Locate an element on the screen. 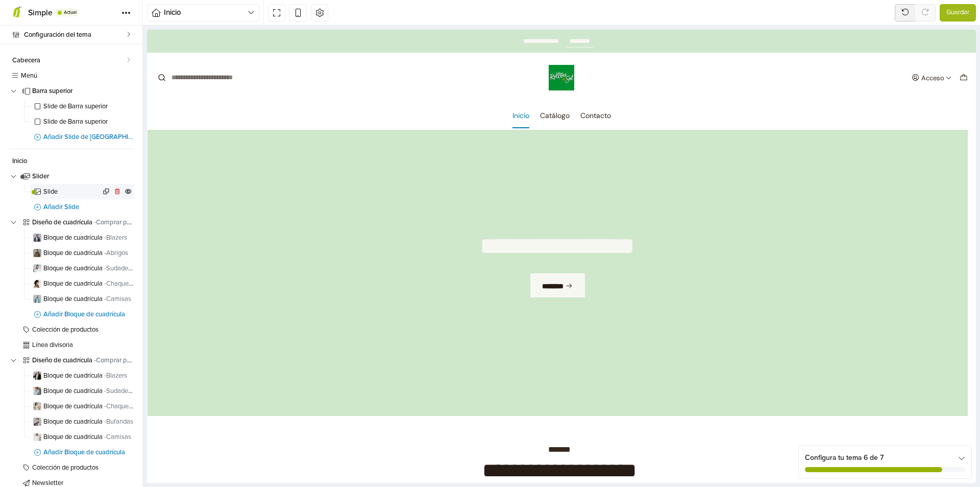 The width and height of the screenshot is (980, 487). a: Diseño de cuadrícula -Comprar para hombre is located at coordinates (71, 222).